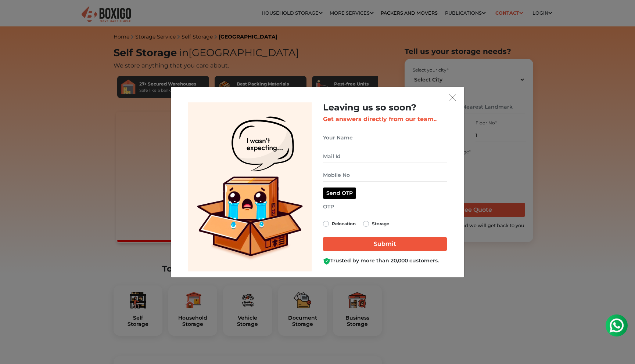  What do you see at coordinates (385, 156) in the screenshot?
I see `input: Mail Id` at bounding box center [385, 156].